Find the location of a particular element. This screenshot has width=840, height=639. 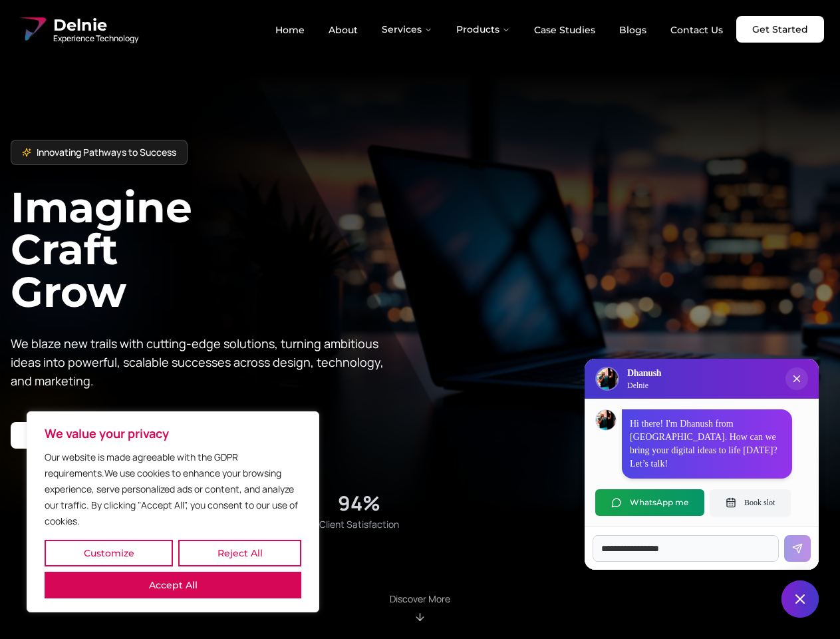

a: Blogs is located at coordinates (632, 30).